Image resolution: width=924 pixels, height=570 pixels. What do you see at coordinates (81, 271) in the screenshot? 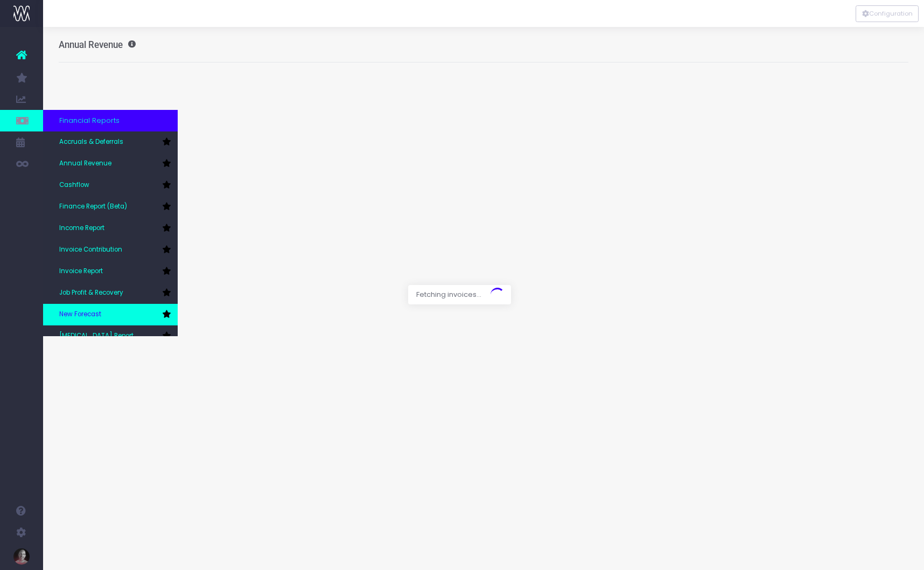
I see `span: Invoice Report` at bounding box center [81, 271].